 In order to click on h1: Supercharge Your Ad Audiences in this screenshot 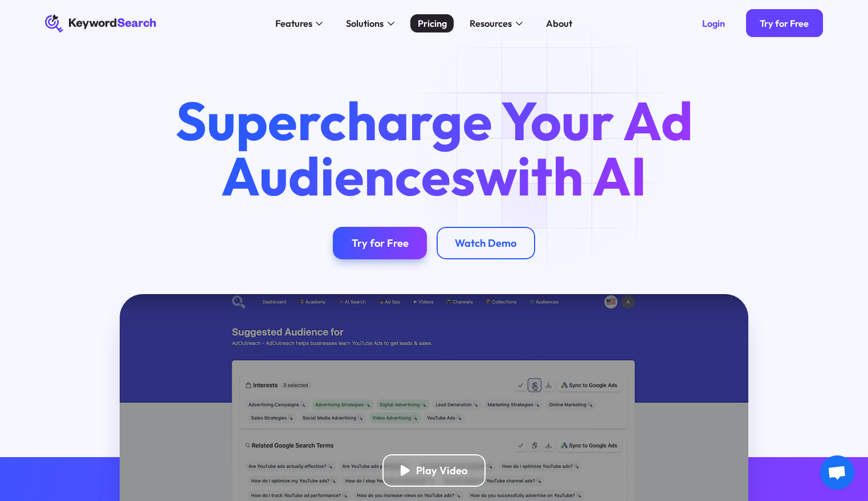, I will do `click(434, 148)`.